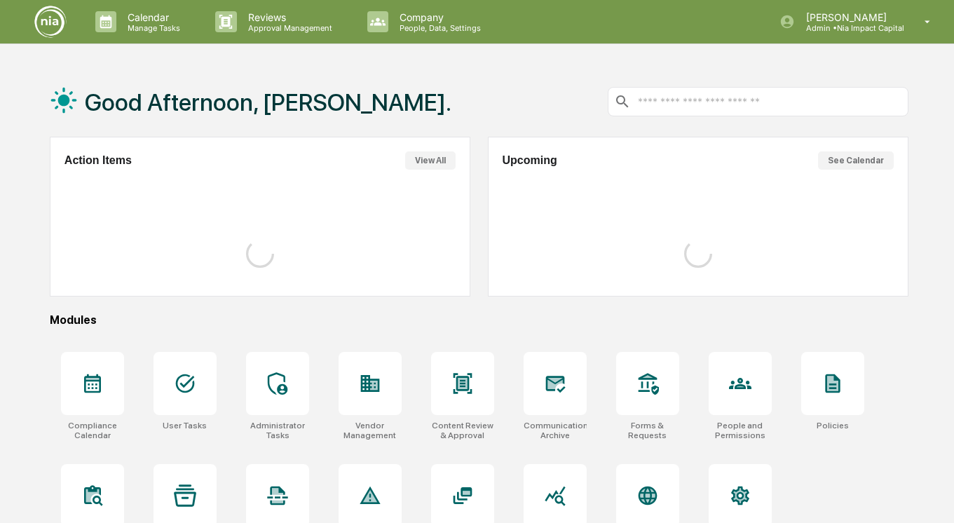  What do you see at coordinates (151, 28) in the screenshot?
I see `p: Manage Tasks` at bounding box center [151, 28].